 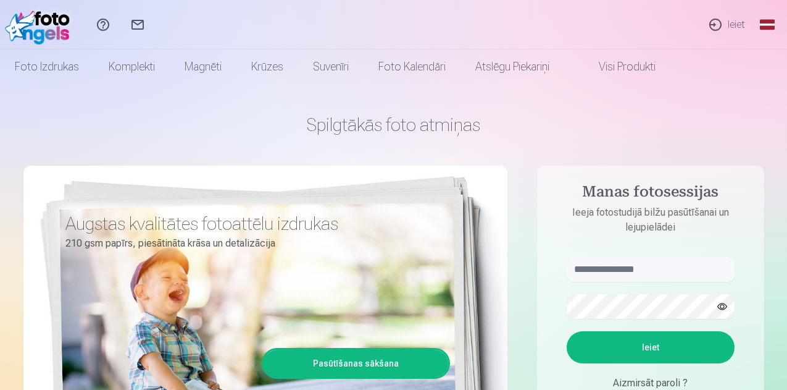 What do you see at coordinates (253, 224) in the screenshot?
I see `h3: Augstas kvalitātes fotoattēlu izdrukas` at bounding box center [253, 224].